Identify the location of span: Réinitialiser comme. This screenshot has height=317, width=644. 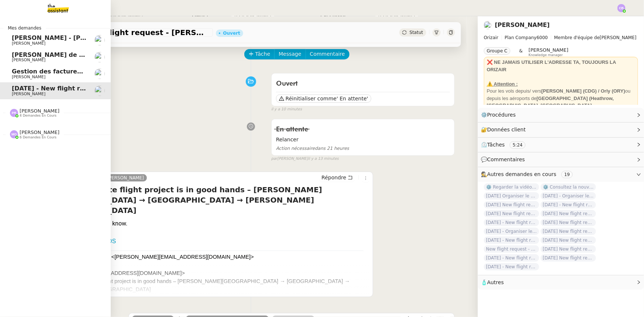
(311, 98).